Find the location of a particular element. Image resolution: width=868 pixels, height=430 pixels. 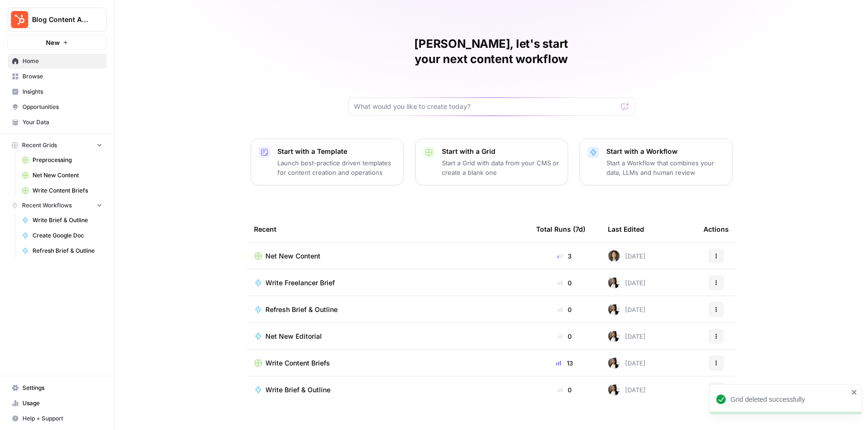

input: What would you like to create today? is located at coordinates (486, 106).